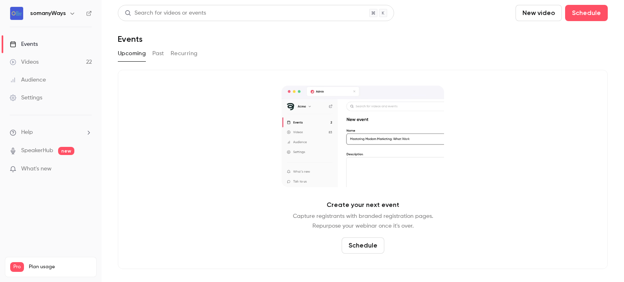 Image resolution: width=624 pixels, height=282 pixels. Describe the element at coordinates (37, 151) in the screenshot. I see `a: SpeakerHub` at that location.